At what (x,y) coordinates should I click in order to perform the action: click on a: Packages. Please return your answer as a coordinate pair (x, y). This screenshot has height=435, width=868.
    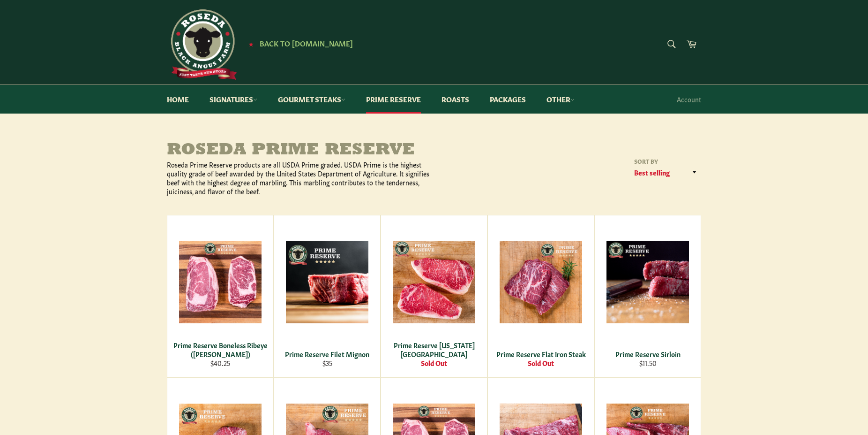
    Looking at the image, I should click on (507, 99).